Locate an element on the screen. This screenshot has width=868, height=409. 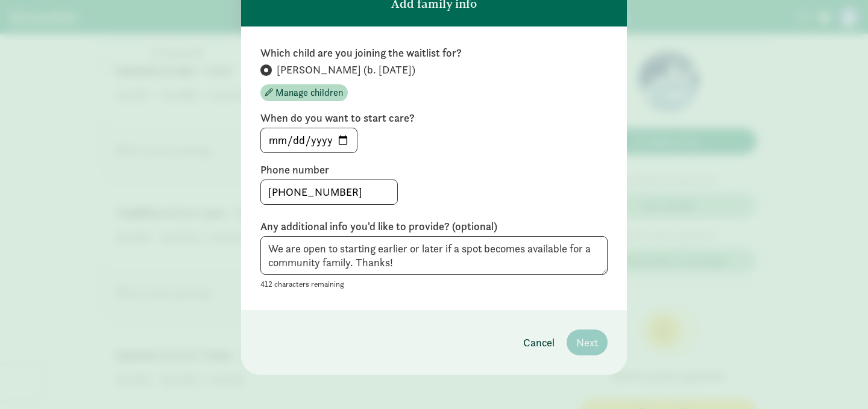
button: Manage children is located at coordinates (304, 93).